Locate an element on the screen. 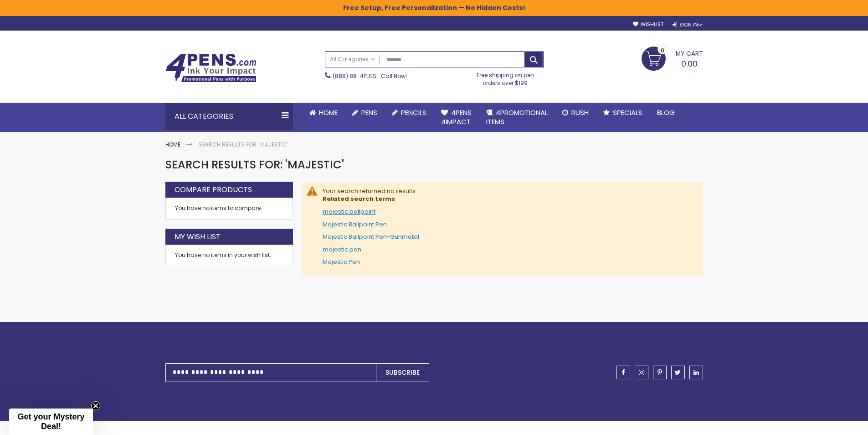 Image resolution: width=868 pixels, height=435 pixels. span: twitter is located at coordinates (678, 372).